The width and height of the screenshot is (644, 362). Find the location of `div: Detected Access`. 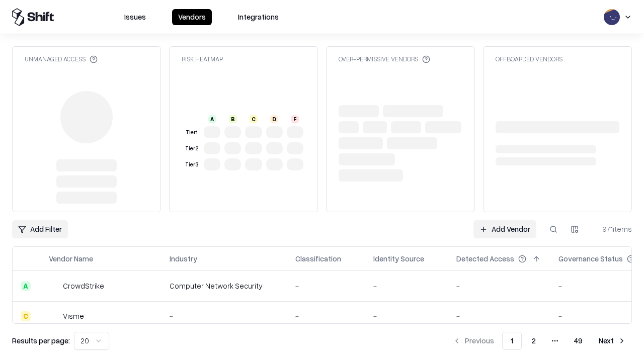

div: Detected Access is located at coordinates (485, 259).